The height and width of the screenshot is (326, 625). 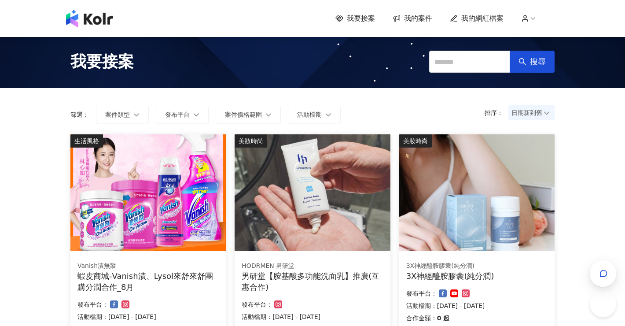 I want to click on button: 搜尋, so click(x=532, y=62).